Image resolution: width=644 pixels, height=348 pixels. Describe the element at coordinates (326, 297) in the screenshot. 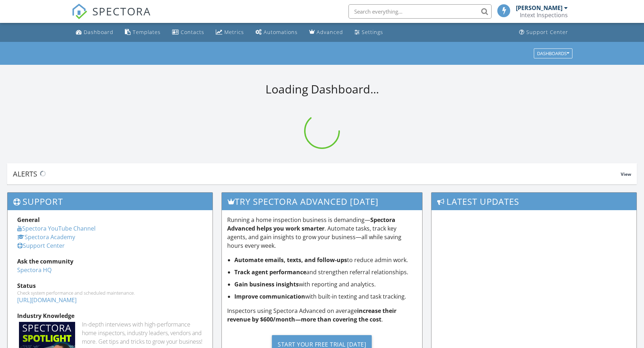

I see `li: with built-in texting and task tracking.` at that location.